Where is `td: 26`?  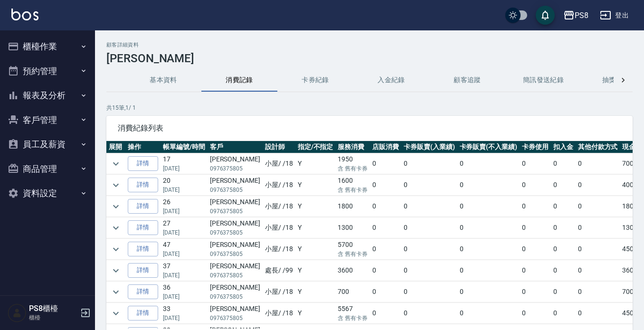
td: 26 is located at coordinates (184, 207).